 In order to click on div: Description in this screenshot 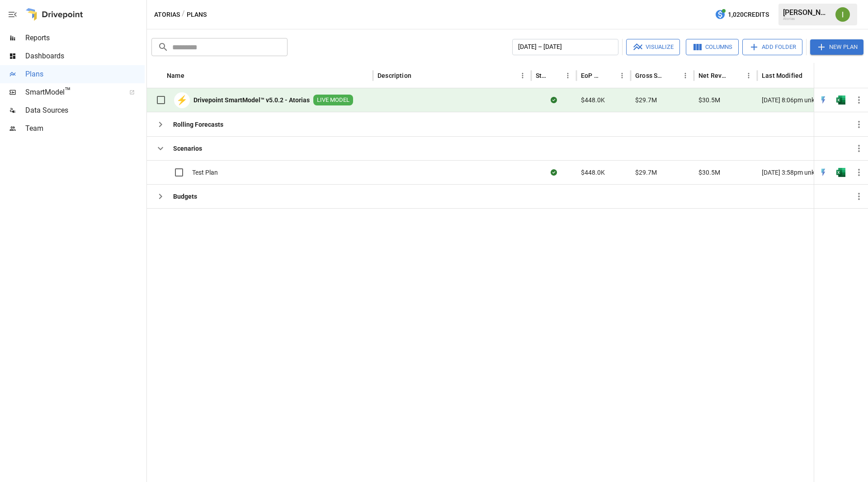, I will do `click(394, 75)`.